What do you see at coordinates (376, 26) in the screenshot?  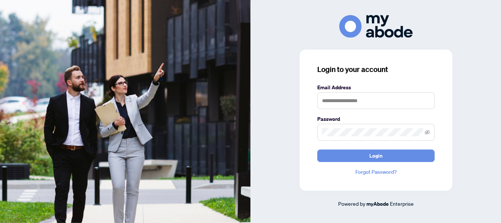 I see `img: ma-logo` at bounding box center [376, 26].